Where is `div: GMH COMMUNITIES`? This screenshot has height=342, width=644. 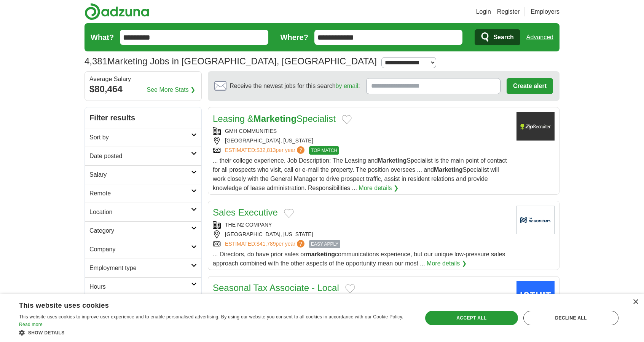 div: GMH COMMUNITIES is located at coordinates (362, 131).